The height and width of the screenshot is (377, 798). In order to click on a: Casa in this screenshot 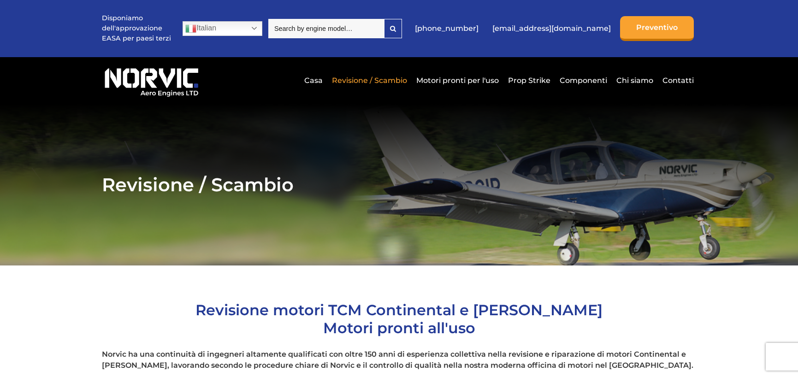, I will do `click(314, 80)`.